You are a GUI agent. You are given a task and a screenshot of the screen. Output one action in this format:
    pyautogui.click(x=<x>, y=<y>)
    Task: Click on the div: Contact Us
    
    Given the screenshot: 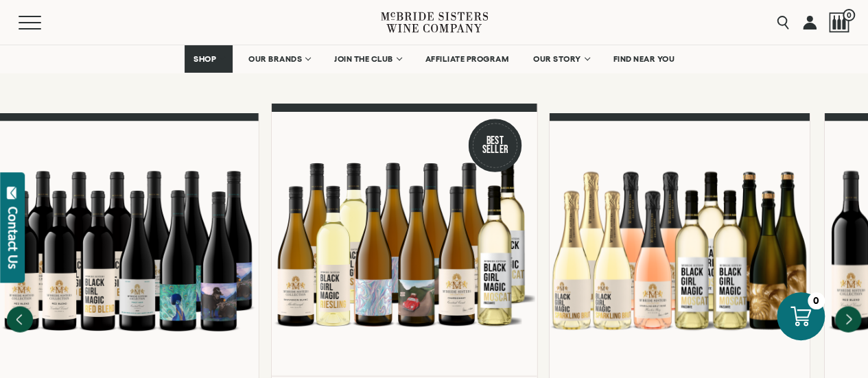 What is the action you would take?
    pyautogui.click(x=13, y=237)
    